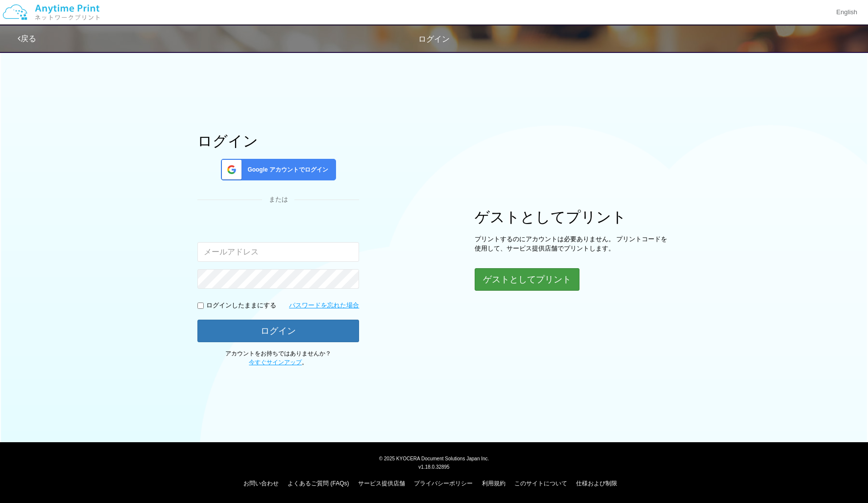  I want to click on p: ログインしたままにする, so click(241, 305).